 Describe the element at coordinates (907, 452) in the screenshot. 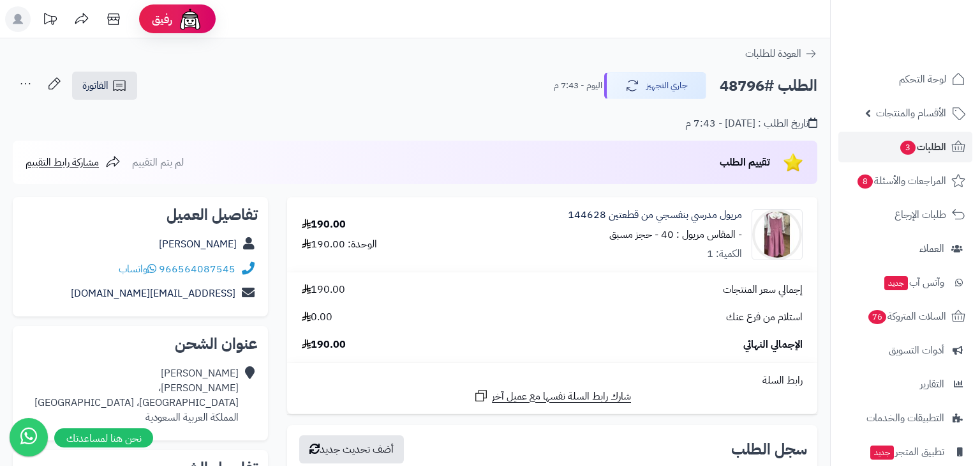

I see `span: تطبيق المتجر` at that location.